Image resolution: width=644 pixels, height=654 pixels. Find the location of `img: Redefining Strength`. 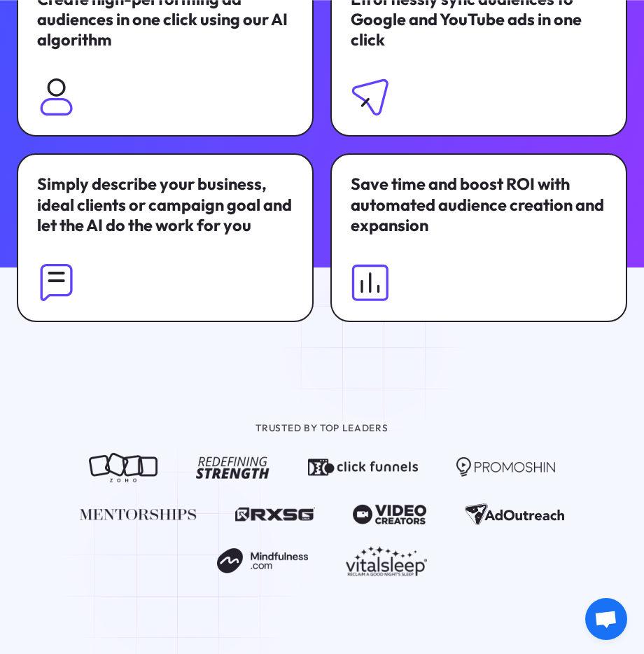

img: Redefining Strength is located at coordinates (233, 467).